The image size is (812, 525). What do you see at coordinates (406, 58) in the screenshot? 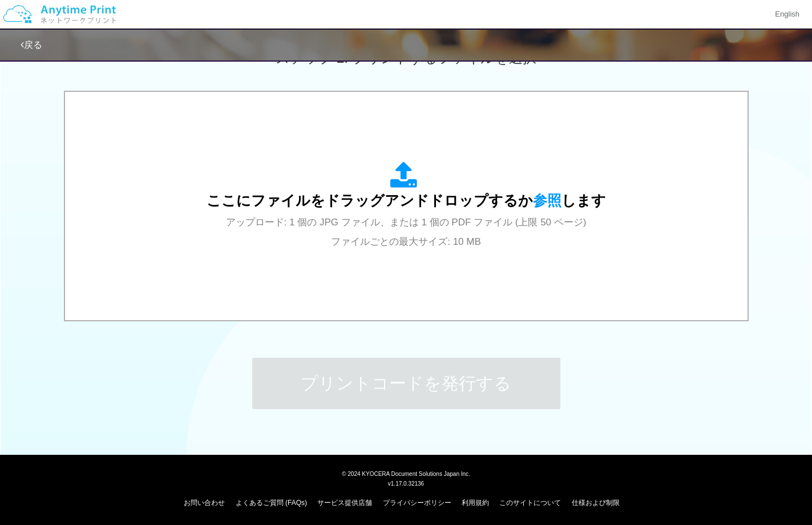
I see `span: ステップ 2: プリントするファイルを選択` at bounding box center [406, 58].